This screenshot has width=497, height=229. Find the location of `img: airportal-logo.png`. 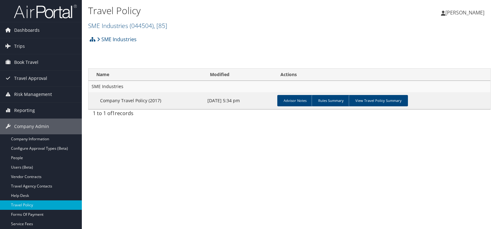

img: airportal-logo.png is located at coordinates (45, 11).